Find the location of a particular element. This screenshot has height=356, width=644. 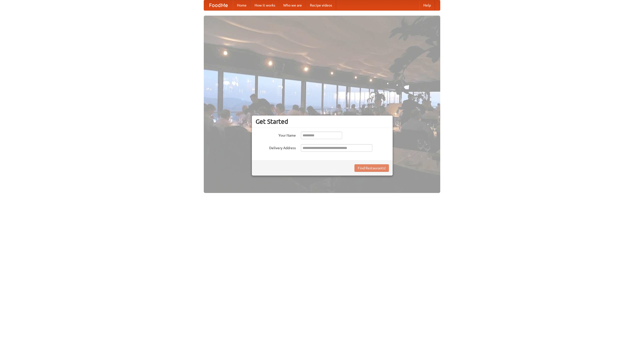

a: Help is located at coordinates (427, 5).